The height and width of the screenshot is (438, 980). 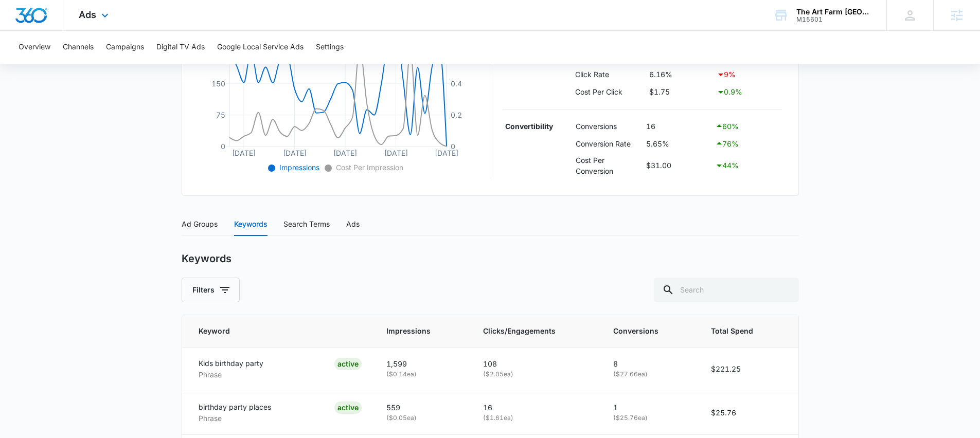 What do you see at coordinates (220, 115) in the screenshot?
I see `tspan: 75` at bounding box center [220, 115].